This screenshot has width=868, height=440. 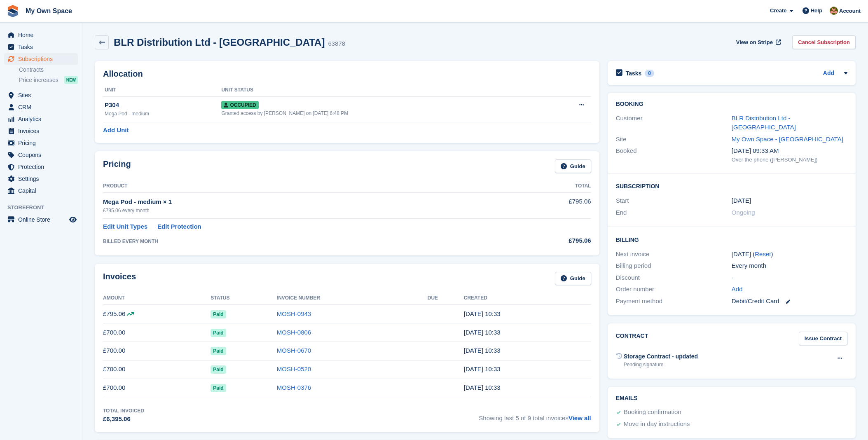 I want to click on div: NEW, so click(x=71, y=80).